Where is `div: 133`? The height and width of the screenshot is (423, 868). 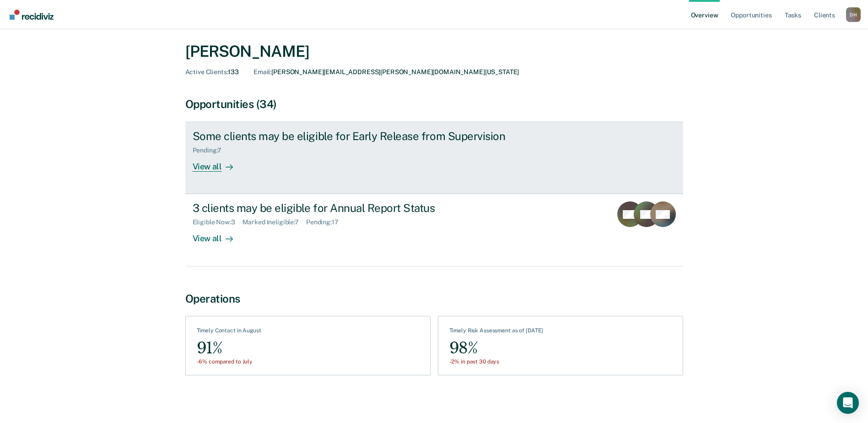 div: 133 is located at coordinates (212, 72).